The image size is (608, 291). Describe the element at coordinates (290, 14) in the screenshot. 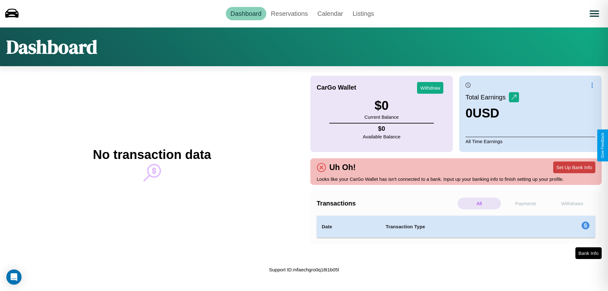

I see `a: Reservations` at that location.